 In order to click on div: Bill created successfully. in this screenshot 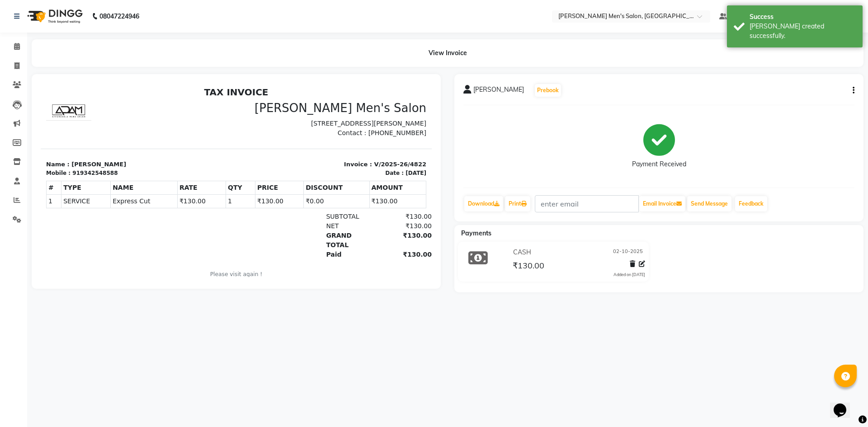, I will do `click(802, 31)`.